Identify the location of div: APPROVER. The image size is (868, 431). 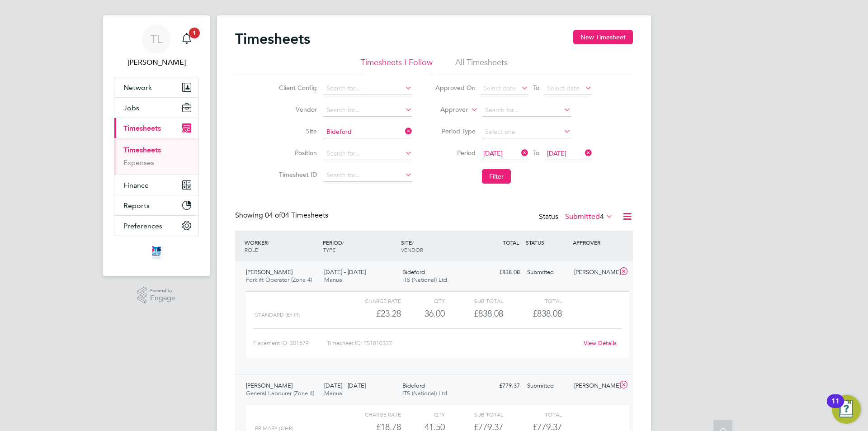
(594, 242).